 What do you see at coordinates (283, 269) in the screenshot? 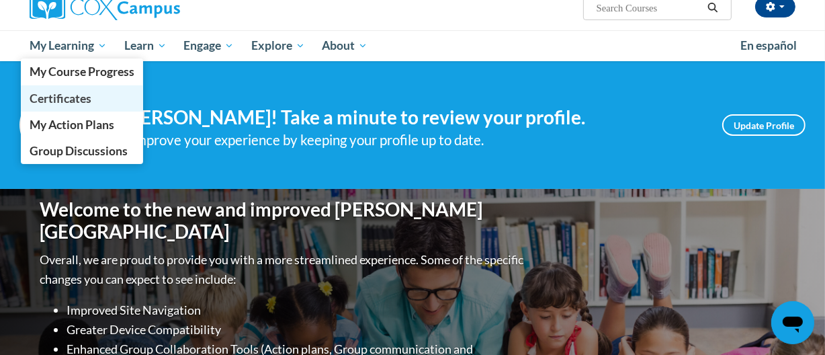
I see `p: Overall, we are proud to provide you with a more streamlined experience. Some of the specific cha...` at bounding box center [283, 269].